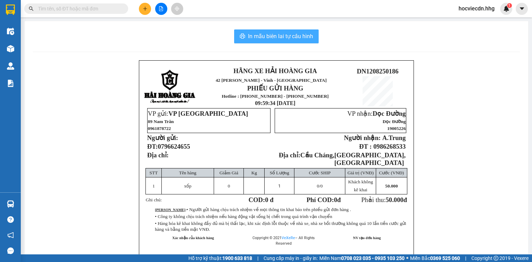  Describe the element at coordinates (276, 36) in the screenshot. I see `button: printerIn mẫu biên lai tự cấu hình` at that location.